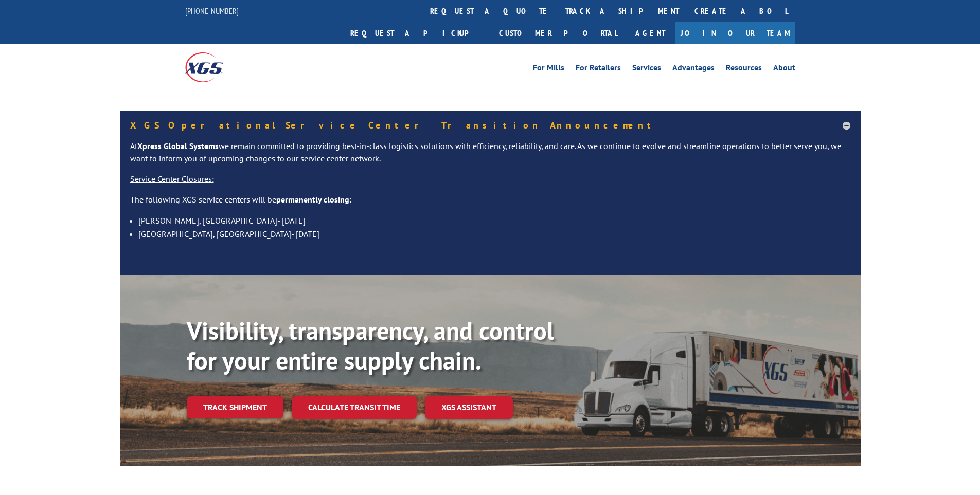 The image size is (980, 495). What do you see at coordinates (548, 69) in the screenshot?
I see `a: For Mills` at bounding box center [548, 69].